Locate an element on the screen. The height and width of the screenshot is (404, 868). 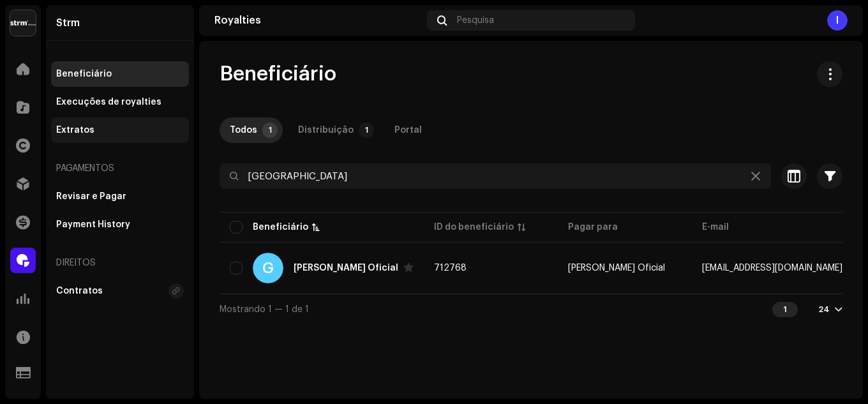
input: Pesquisa is located at coordinates (495, 176).